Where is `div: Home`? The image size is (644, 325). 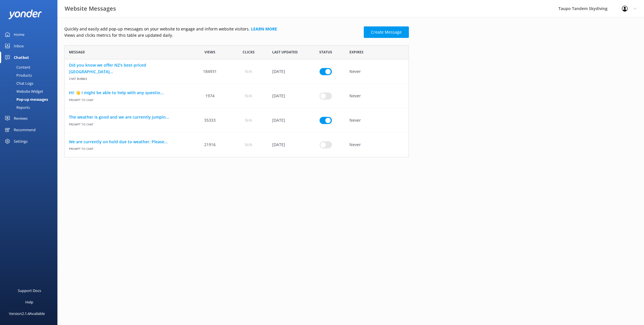 div: Home is located at coordinates (19, 34).